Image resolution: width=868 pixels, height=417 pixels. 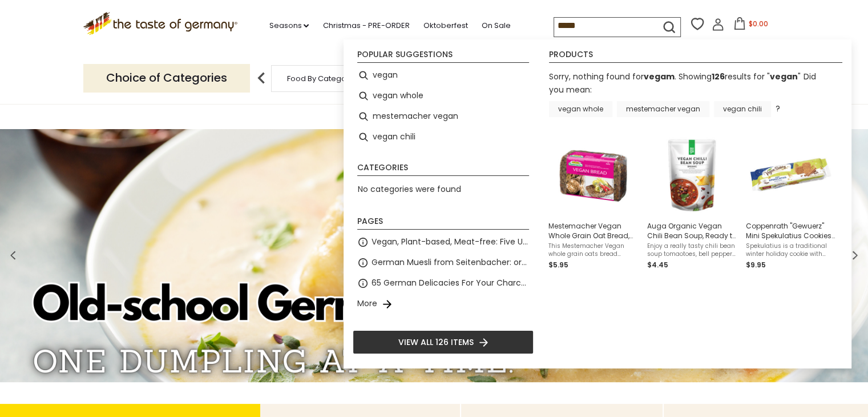 I want to click on span: Auga Organic Vegan Chili Bean Soup, Ready to Eat, in Pouch, 14.1 oz., so click(x=691, y=231).